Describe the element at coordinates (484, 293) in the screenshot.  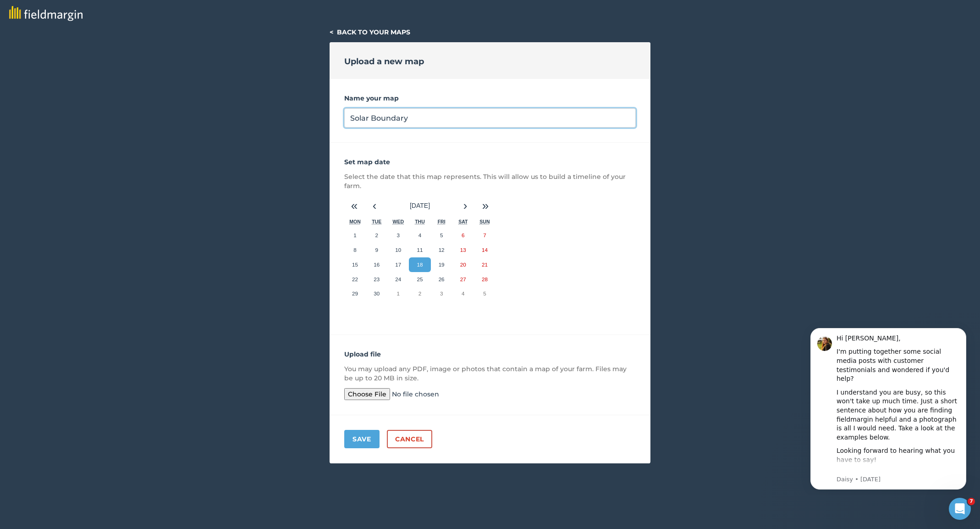
I see `abbr: 5 October 2025` at that location.